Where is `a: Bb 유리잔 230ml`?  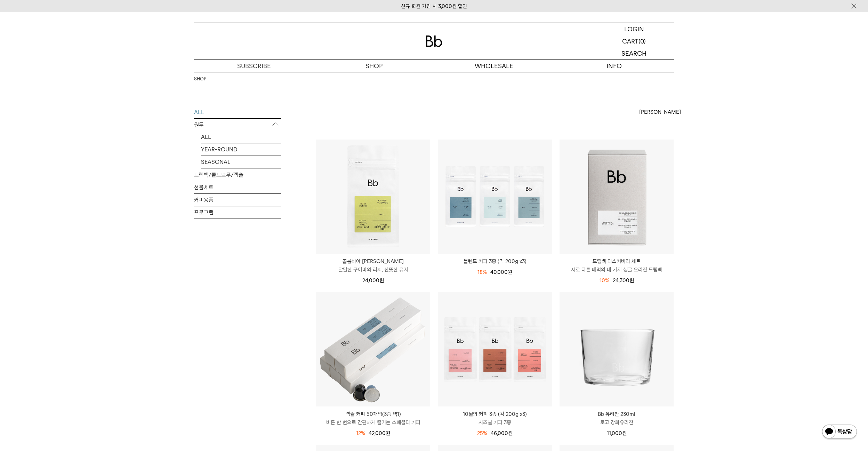 a: Bb 유리잔 230ml is located at coordinates (616, 349).